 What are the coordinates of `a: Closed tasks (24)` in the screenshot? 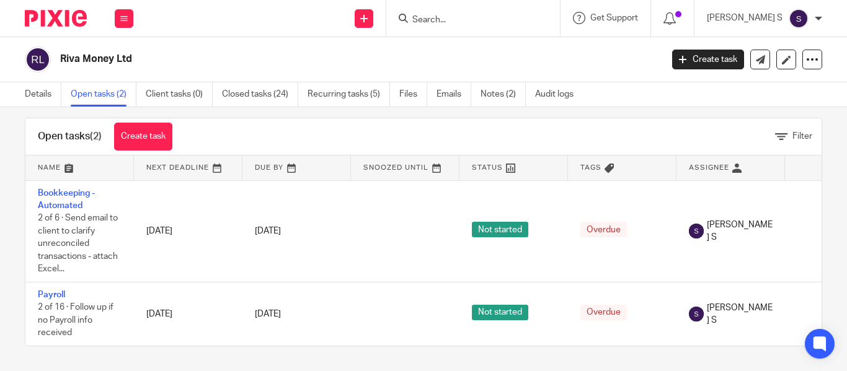 It's located at (260, 94).